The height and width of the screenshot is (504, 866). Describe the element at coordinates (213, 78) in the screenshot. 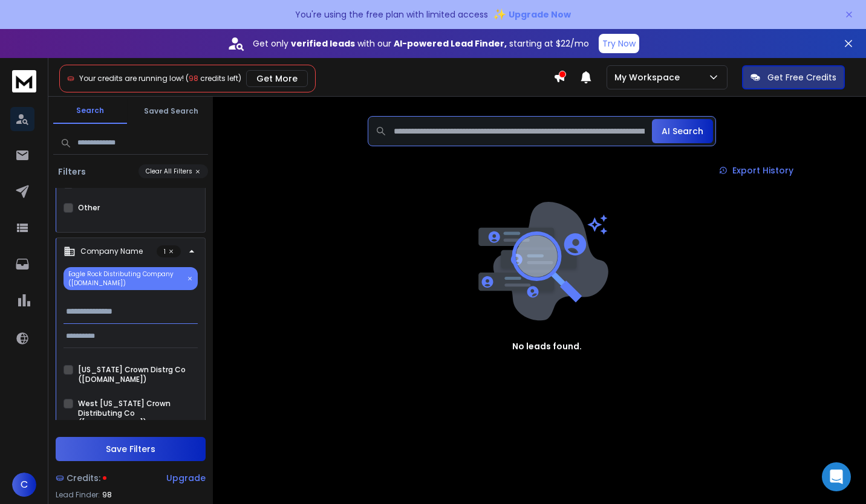

I see `span: ( credits left)` at that location.